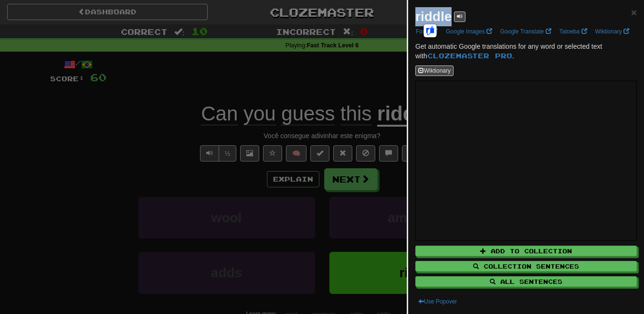  What do you see at coordinates (427, 32) in the screenshot?
I see `a: Forvo` at bounding box center [427, 32].